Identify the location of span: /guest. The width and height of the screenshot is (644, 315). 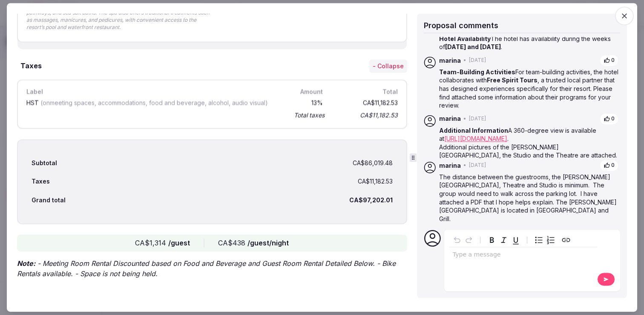
(179, 243).